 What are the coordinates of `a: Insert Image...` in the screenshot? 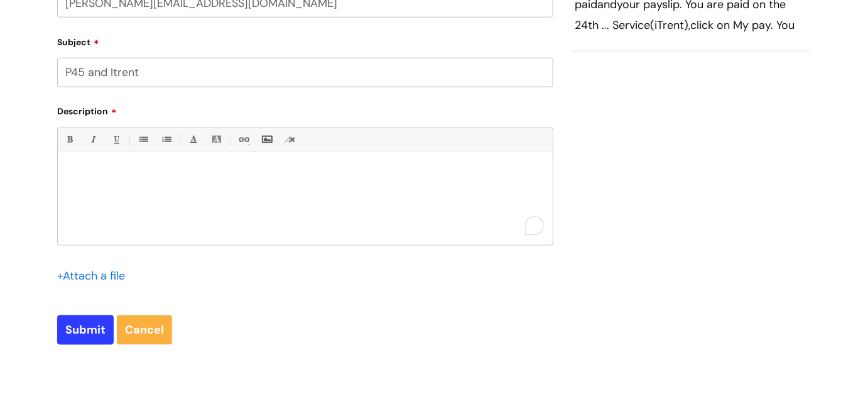 It's located at (266, 139).